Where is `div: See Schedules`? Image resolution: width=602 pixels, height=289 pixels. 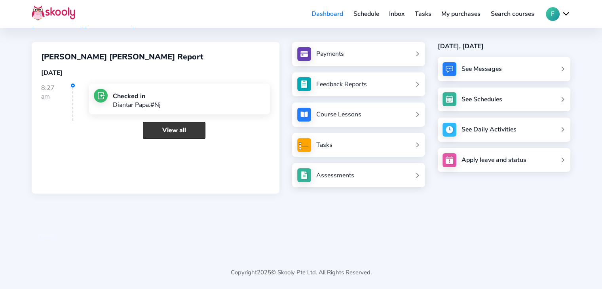
div: See Schedules is located at coordinates (482, 99).